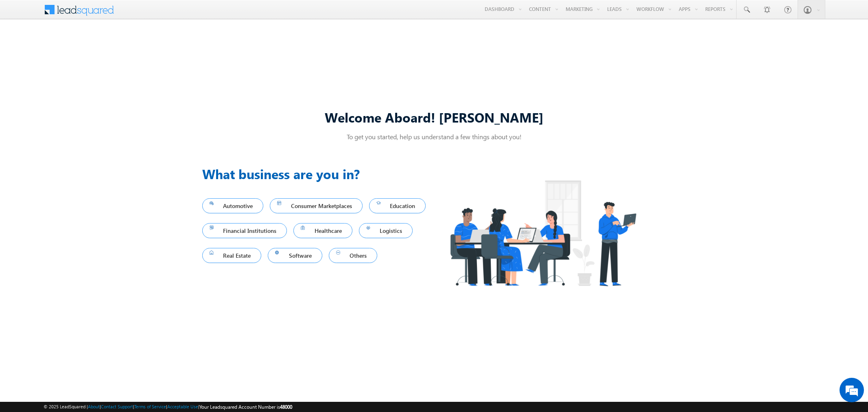 This screenshot has width=868, height=412. I want to click on p: To get you started, help us understand a few things about you!, so click(434, 136).